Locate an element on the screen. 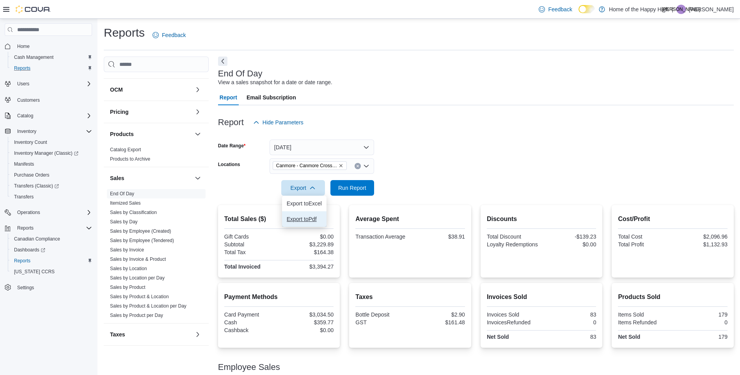 The image size is (740, 375). h2: Invoices Sold is located at coordinates (542, 297).